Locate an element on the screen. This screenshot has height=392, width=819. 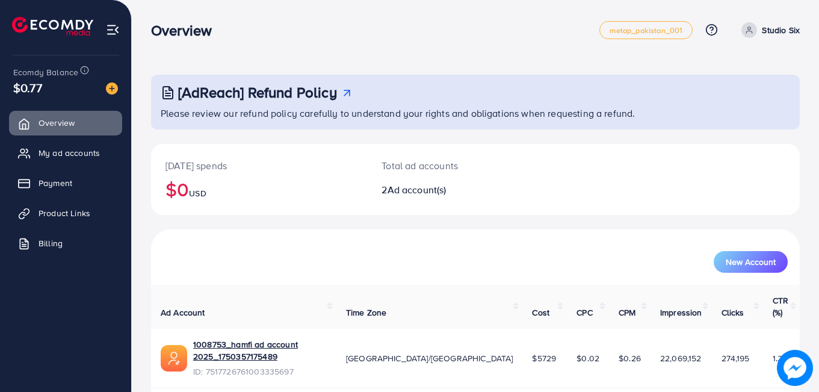
span: Ecomdy Balance is located at coordinates (46, 72).